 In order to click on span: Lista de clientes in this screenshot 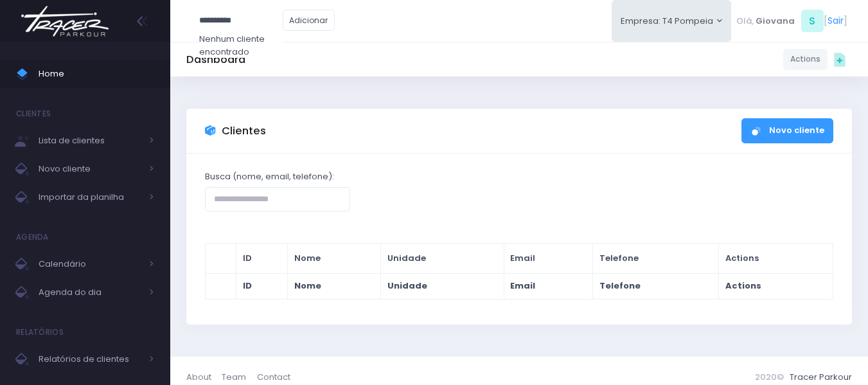, I will do `click(90, 140)`.